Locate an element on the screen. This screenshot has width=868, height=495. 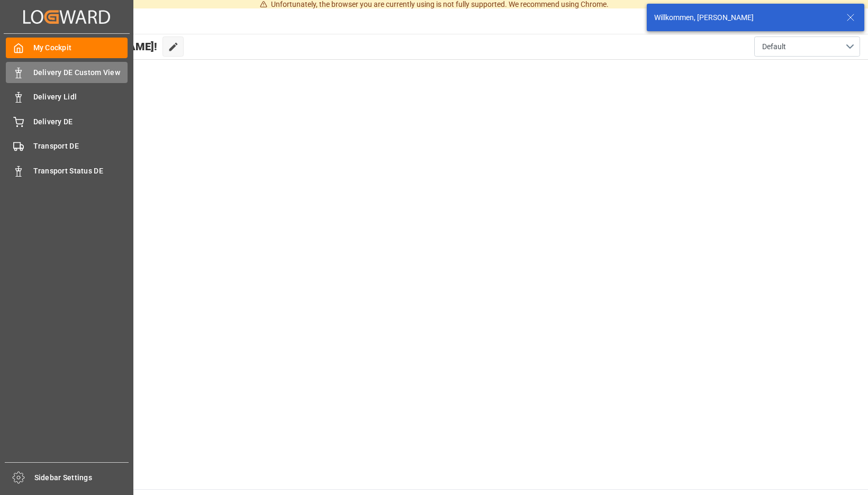
span: Delivery Lidl is located at coordinates (81, 97).